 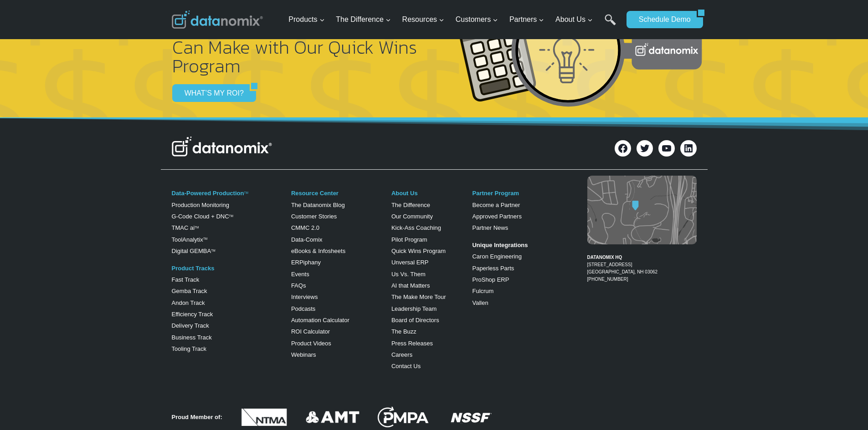 I want to click on a: ERPiphany, so click(x=305, y=262).